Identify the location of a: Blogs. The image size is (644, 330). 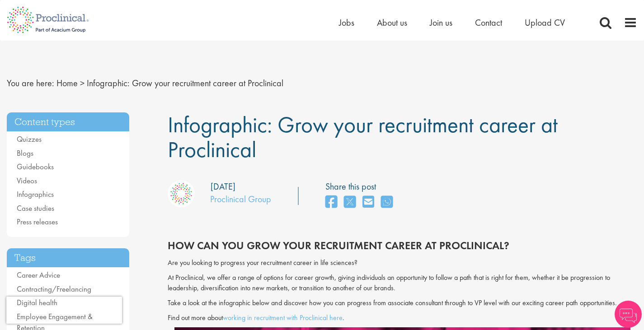
(25, 153).